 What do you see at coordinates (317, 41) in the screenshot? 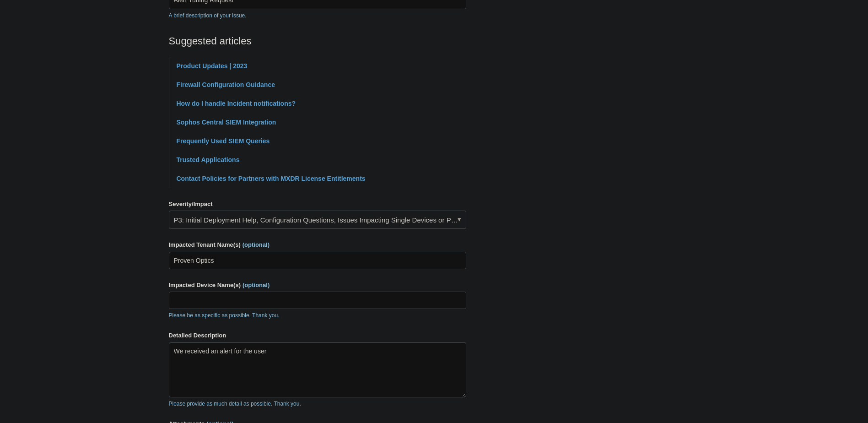
I see `h2: Suggested articles` at bounding box center [317, 41].